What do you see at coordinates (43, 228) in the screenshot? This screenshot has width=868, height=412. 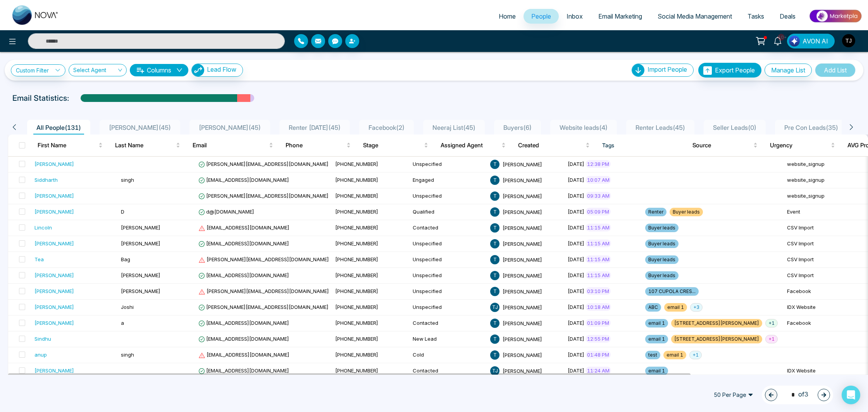 I see `div: Lincoln` at bounding box center [43, 228].